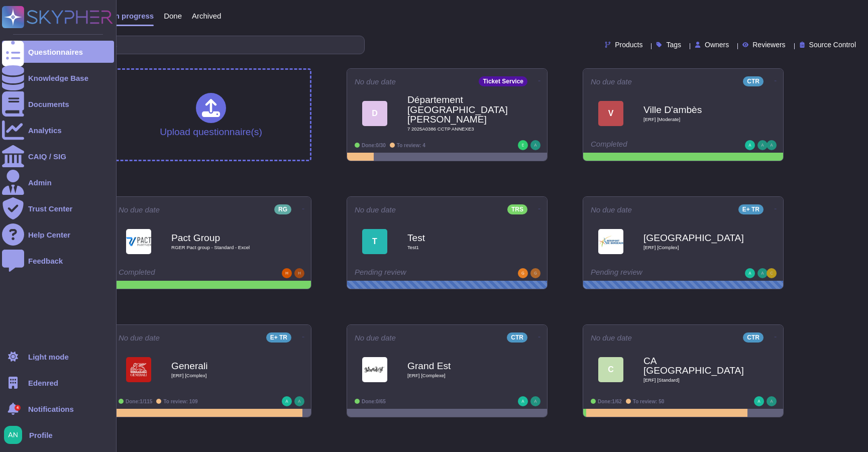 This screenshot has width=868, height=452. I want to click on div: V, so click(611, 113).